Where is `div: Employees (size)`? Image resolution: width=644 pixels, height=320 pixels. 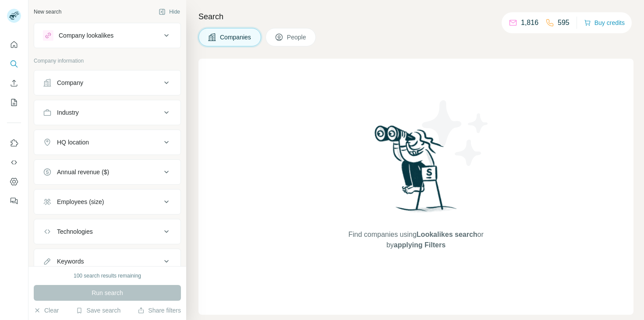 div: Employees (size) is located at coordinates (80, 202).